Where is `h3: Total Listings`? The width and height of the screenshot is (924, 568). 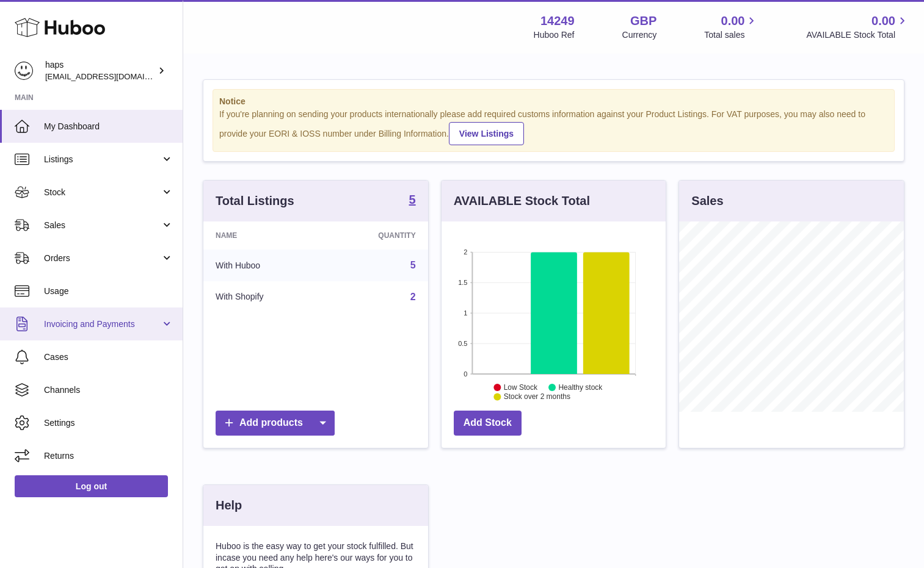 h3: Total Listings is located at coordinates (255, 200).